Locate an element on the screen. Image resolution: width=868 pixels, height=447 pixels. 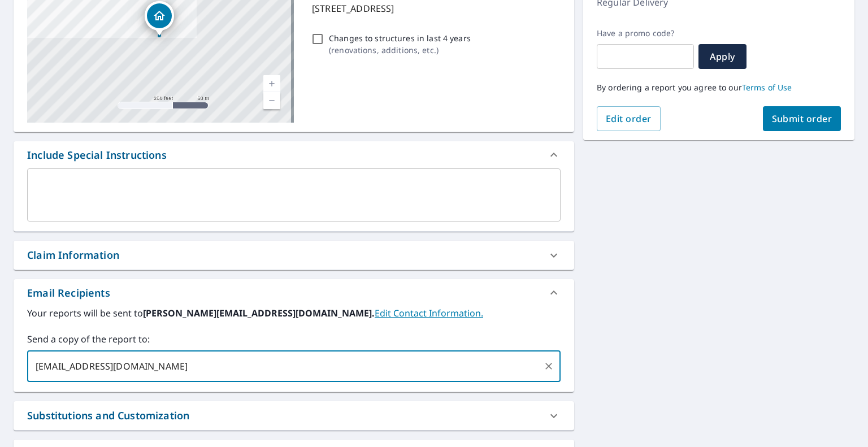
p: ( renovations, additions, etc. ) is located at coordinates (400, 50).